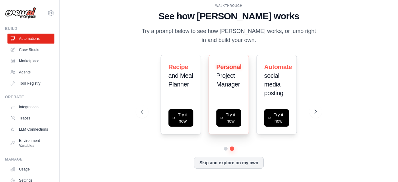 Image resolution: width=398 pixels, height=182 pixels. Describe the element at coordinates (178, 67) in the screenshot. I see `span: Recipe` at that location.